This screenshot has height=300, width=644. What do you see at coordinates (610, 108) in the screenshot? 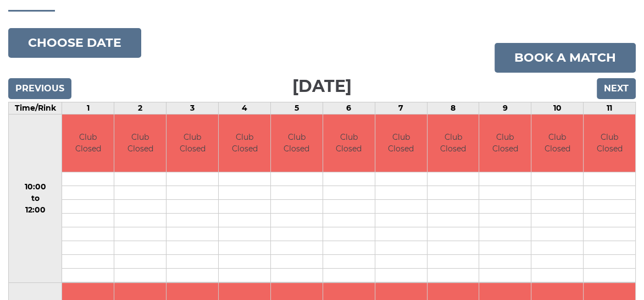
I see `td: 11` at bounding box center [610, 108].